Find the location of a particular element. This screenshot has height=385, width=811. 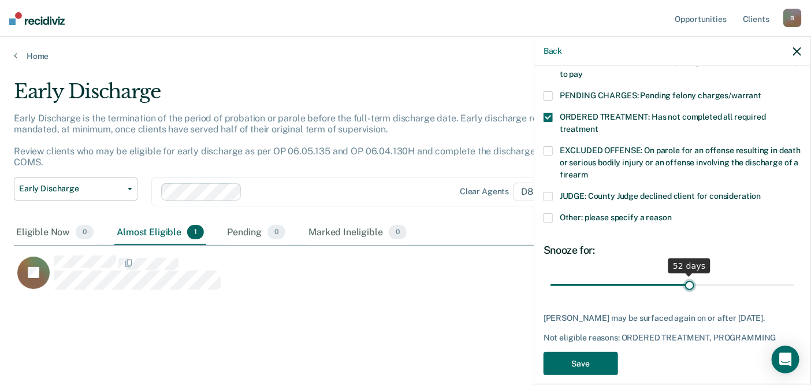

span: Early Discharge is located at coordinates (71, 188).